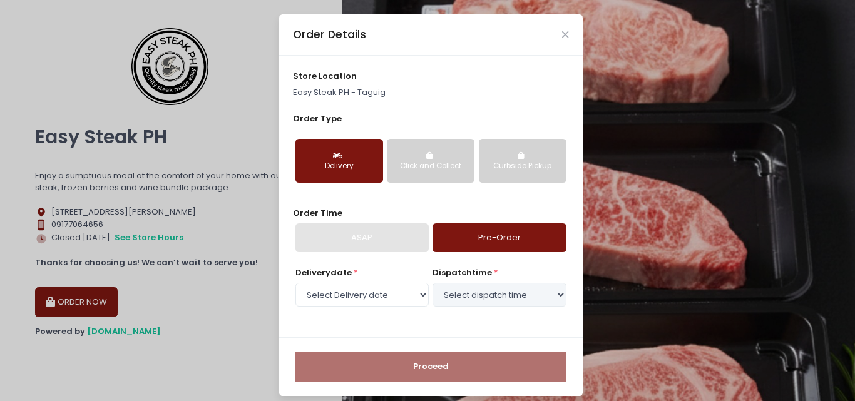  I want to click on span: dispatch time, so click(462, 272).